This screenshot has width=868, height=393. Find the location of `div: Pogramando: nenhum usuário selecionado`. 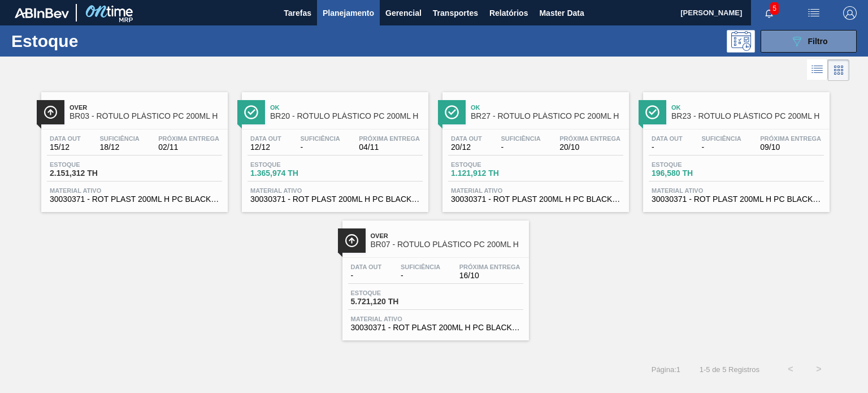

div: Pogramando: nenhum usuário selecionado is located at coordinates (741, 41).